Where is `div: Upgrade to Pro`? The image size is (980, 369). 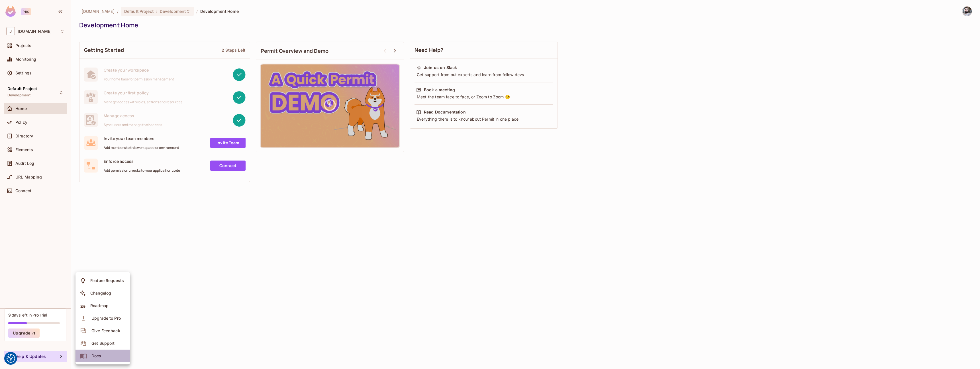
div: Upgrade to Pro is located at coordinates (106, 318).